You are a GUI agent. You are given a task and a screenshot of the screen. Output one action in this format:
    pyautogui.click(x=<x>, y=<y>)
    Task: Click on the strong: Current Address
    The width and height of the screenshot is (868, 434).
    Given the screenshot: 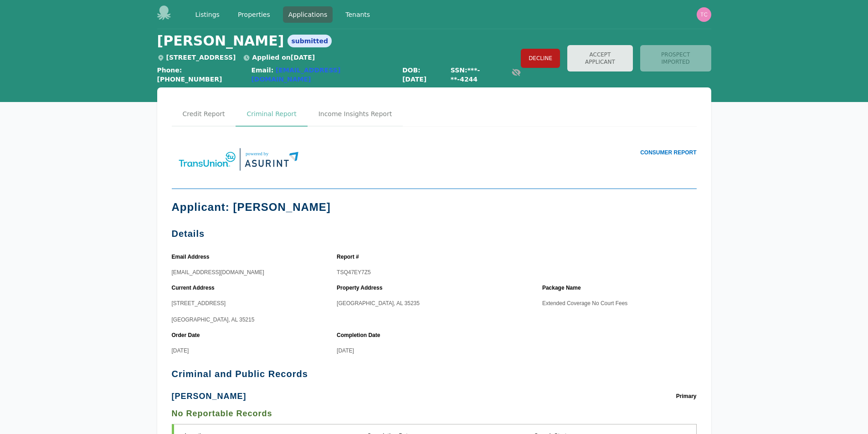 What is the action you would take?
    pyautogui.click(x=194, y=287)
    